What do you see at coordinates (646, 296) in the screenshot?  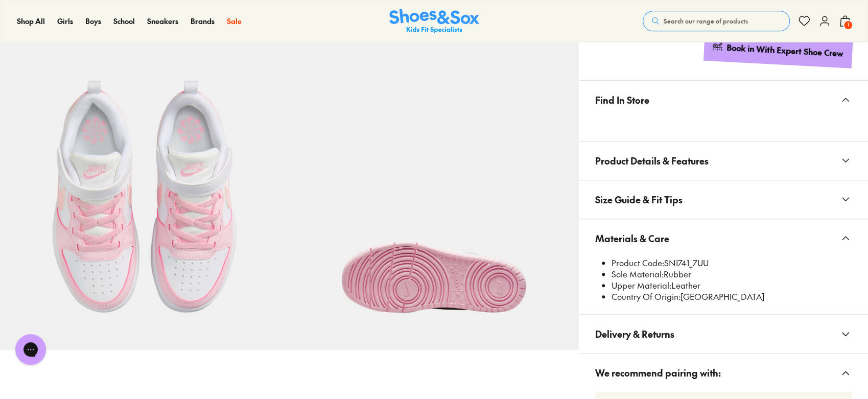 I see `span: Country Of Origin:` at bounding box center [646, 296].